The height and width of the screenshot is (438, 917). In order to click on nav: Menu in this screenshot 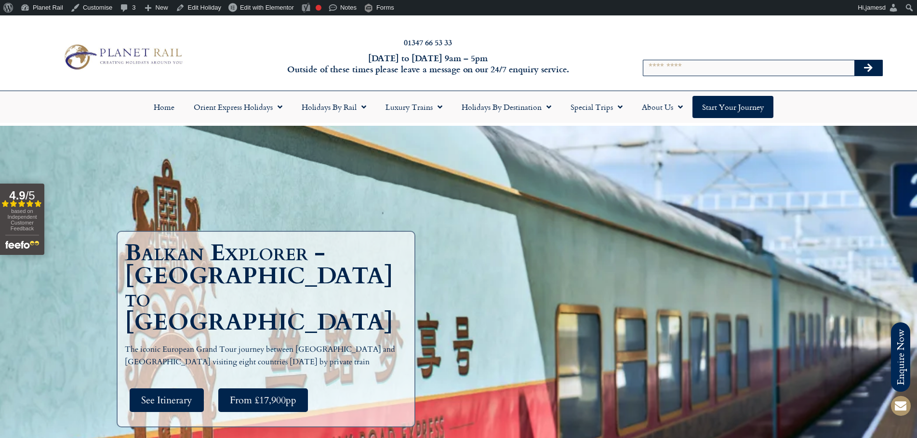, I will do `click(458, 107)`.